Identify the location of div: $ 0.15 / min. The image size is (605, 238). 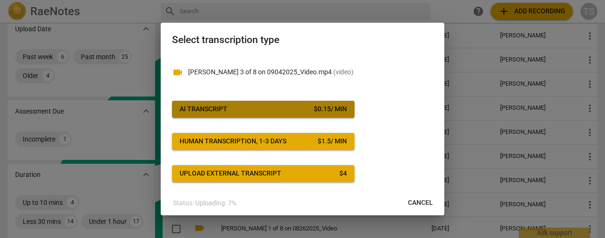
(331, 109).